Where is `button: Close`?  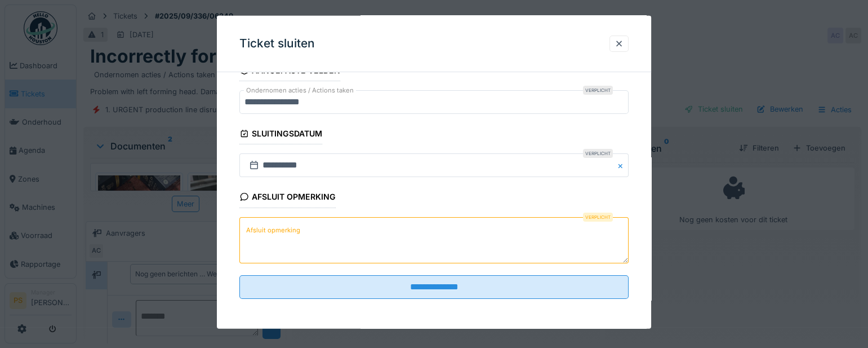 button: Close is located at coordinates (622, 166).